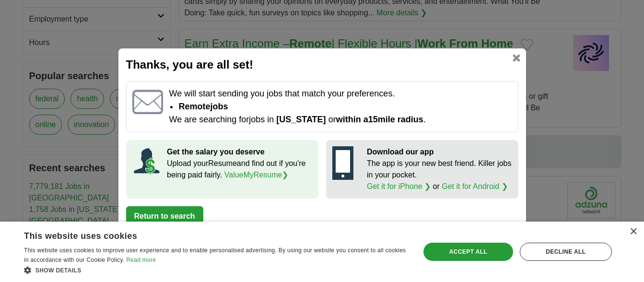  Describe the element at coordinates (141, 261) in the screenshot. I see `a: Read more, opens a new window` at that location.